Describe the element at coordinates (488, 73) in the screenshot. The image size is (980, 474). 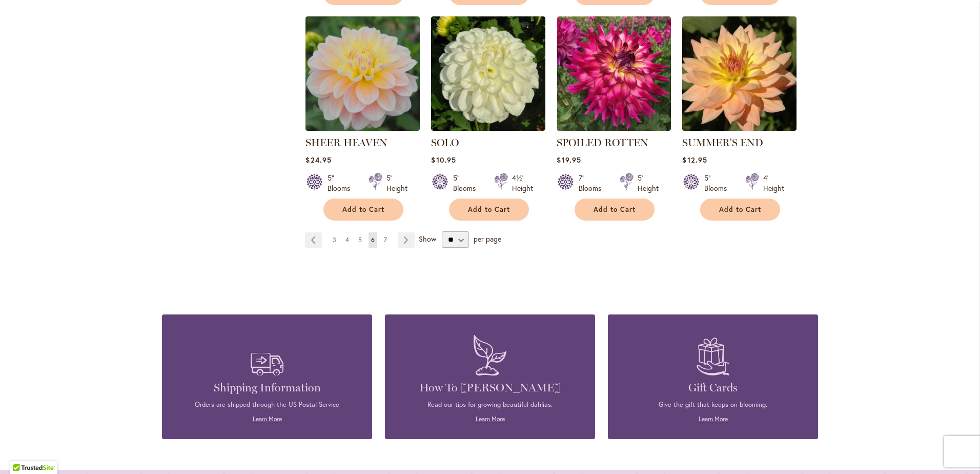
I see `img: SOLO` at that location.